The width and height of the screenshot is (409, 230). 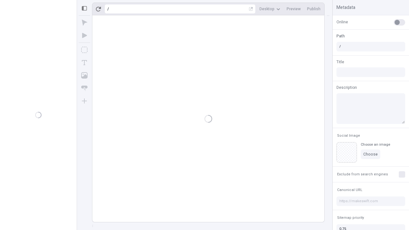 What do you see at coordinates (84, 75) in the screenshot?
I see `button: Image` at bounding box center [84, 75].